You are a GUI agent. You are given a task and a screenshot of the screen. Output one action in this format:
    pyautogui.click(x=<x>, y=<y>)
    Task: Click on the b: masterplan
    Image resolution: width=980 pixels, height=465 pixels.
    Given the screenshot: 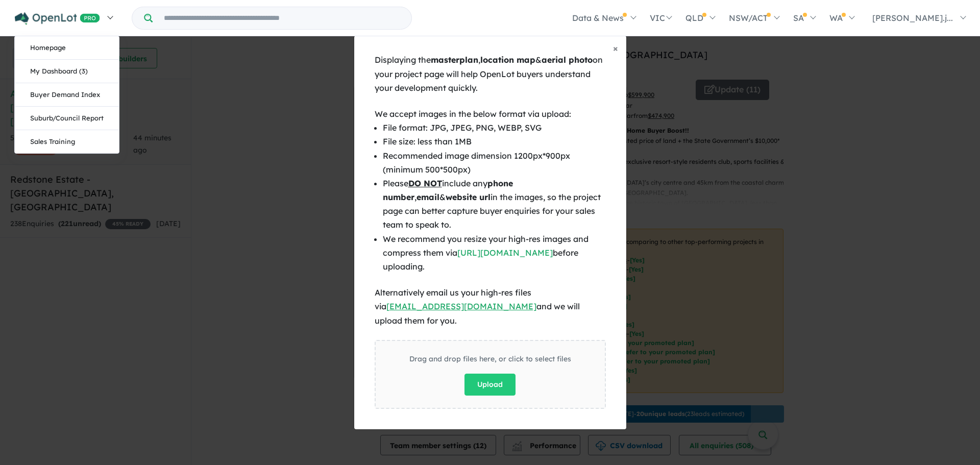 What is the action you would take?
    pyautogui.click(x=454, y=59)
    